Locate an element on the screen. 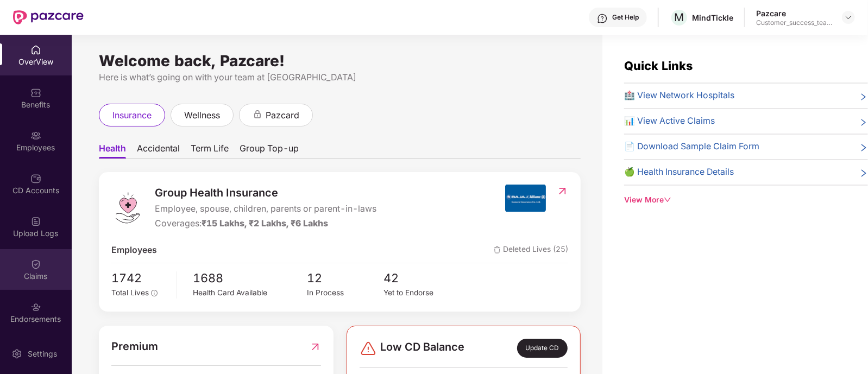 The width and height of the screenshot is (868, 374). span: Deleted Lives (25) is located at coordinates (531, 250).